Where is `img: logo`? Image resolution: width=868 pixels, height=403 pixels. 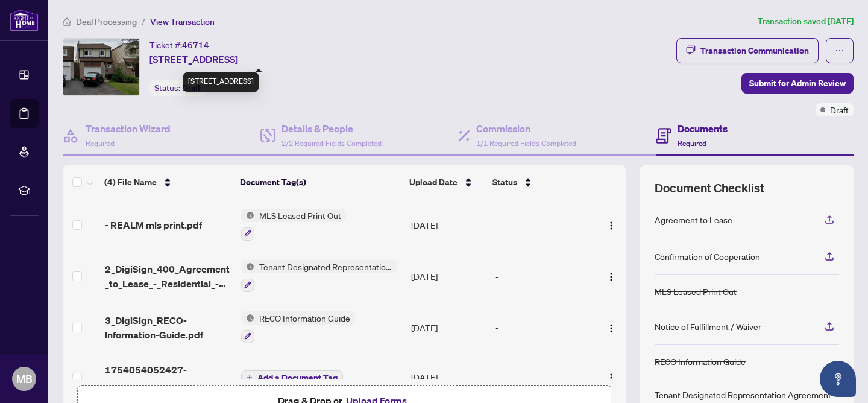
img: logo is located at coordinates (24, 20).